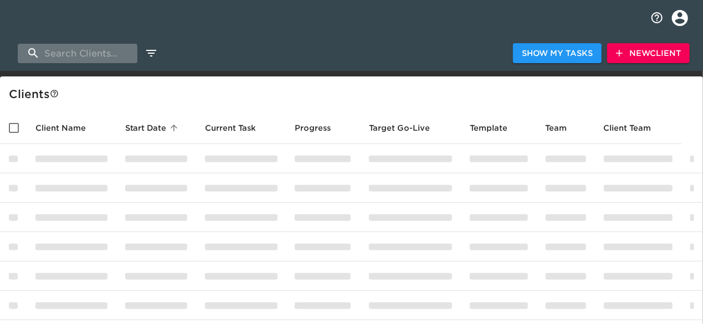 This screenshot has height=324, width=703. What do you see at coordinates (238, 128) in the screenshot?
I see `span: Current Task` at bounding box center [238, 128].